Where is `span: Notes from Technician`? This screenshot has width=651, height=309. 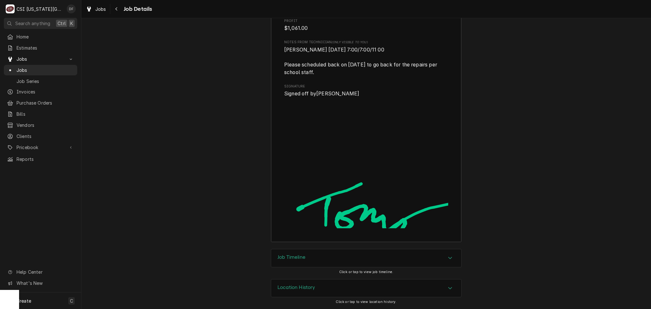
span: Notes from Technician is located at coordinates (366, 42).